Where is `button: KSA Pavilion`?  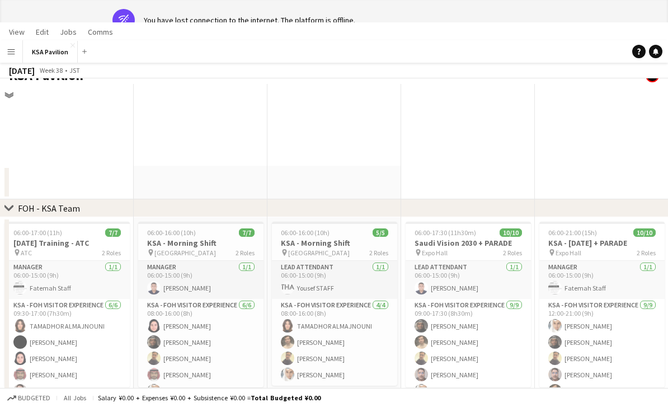 button: KSA Pavilion is located at coordinates (50, 51).